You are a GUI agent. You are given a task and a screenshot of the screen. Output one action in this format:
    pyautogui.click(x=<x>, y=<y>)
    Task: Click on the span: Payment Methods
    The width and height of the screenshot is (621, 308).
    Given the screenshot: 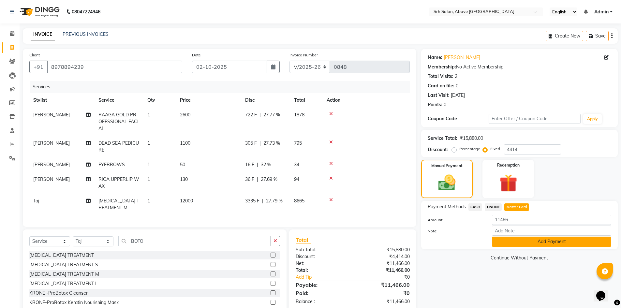 What is the action you would take?
    pyautogui.click(x=447, y=207)
    